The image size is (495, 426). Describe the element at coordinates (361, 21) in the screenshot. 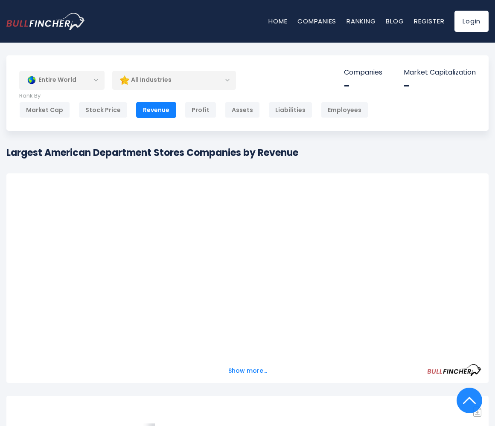

I see `a: Ranking` at that location.